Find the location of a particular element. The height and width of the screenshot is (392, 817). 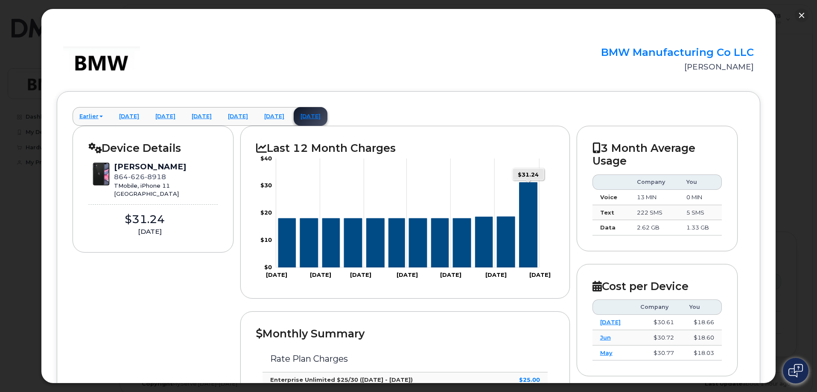

td: $30.72 is located at coordinates (657, 338).